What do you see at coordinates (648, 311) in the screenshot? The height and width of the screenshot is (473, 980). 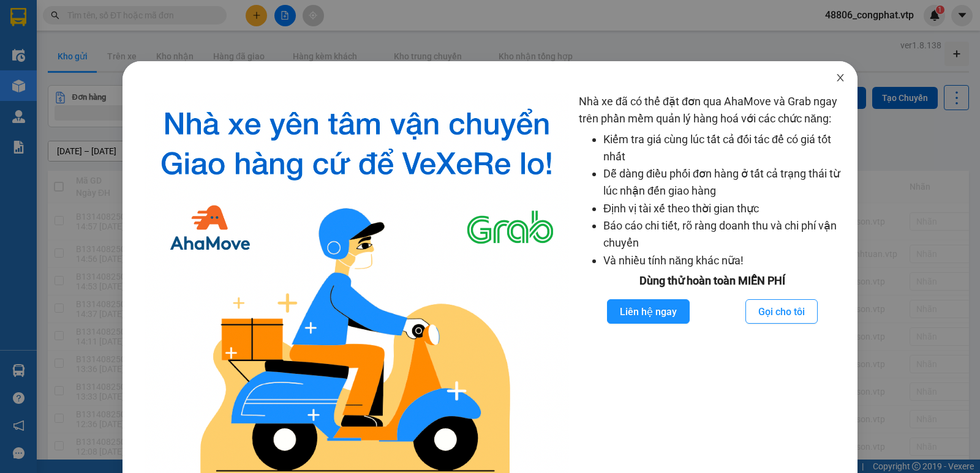 I see `button: Liên hệ ngay` at bounding box center [648, 311].